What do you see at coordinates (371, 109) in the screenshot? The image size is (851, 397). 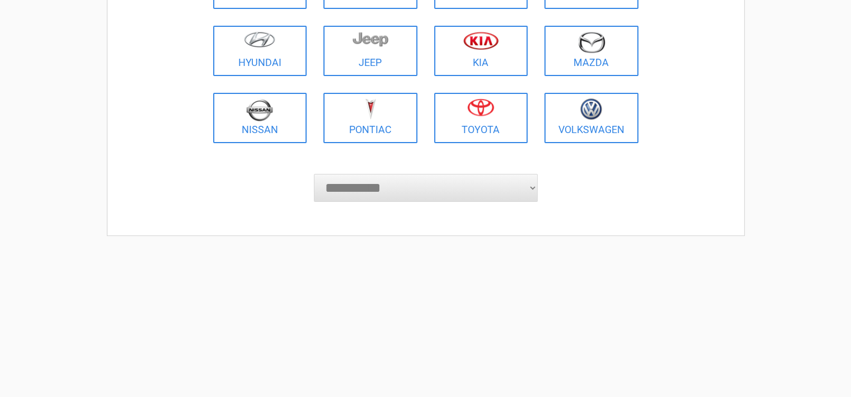 I see `img: pontiac` at bounding box center [371, 109].